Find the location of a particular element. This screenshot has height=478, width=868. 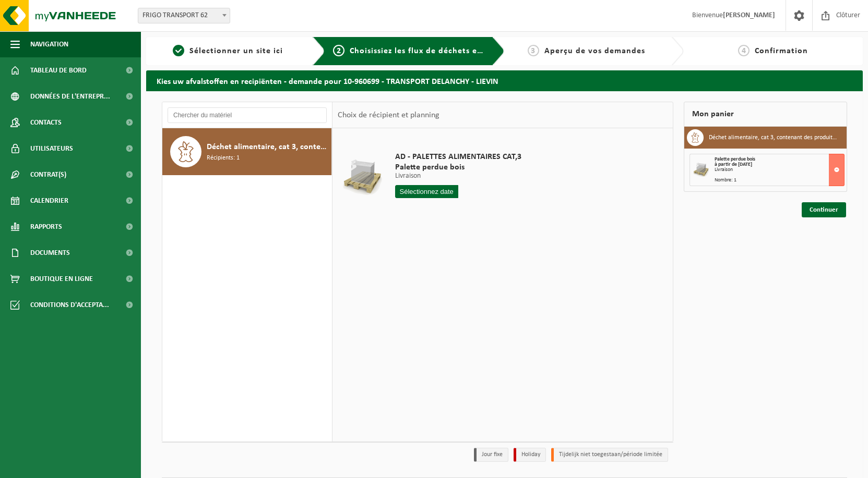

span: Aperçu de vos demandes is located at coordinates (594, 51).